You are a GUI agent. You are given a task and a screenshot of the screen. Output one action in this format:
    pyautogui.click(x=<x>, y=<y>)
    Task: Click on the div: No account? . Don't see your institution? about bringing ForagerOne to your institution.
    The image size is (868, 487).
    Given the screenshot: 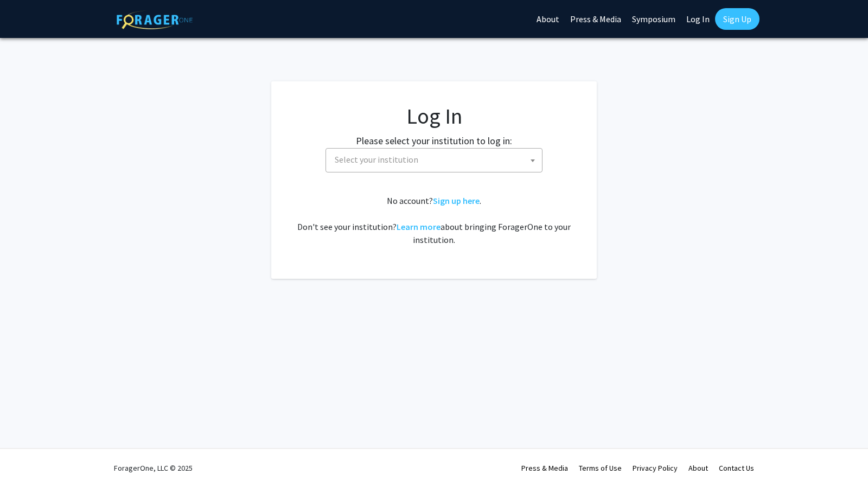 What is the action you would take?
    pyautogui.click(x=434, y=220)
    